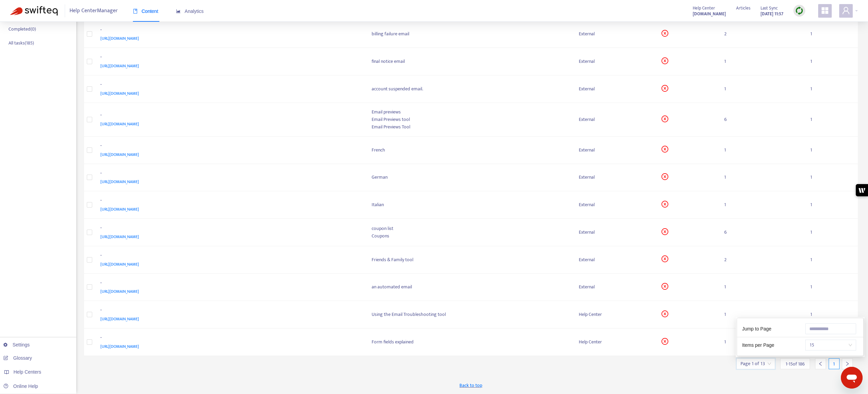  Describe the element at coordinates (834, 363) in the screenshot. I see `div: 1` at that location.